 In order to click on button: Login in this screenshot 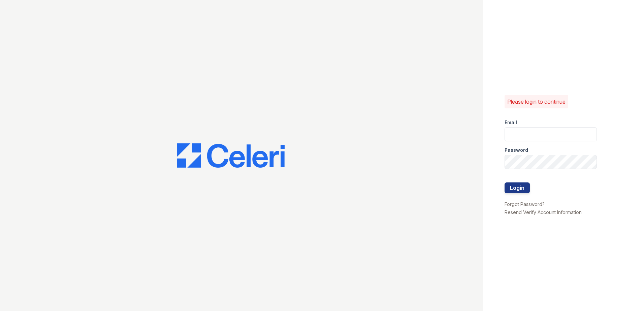, I will do `click(517, 188)`.